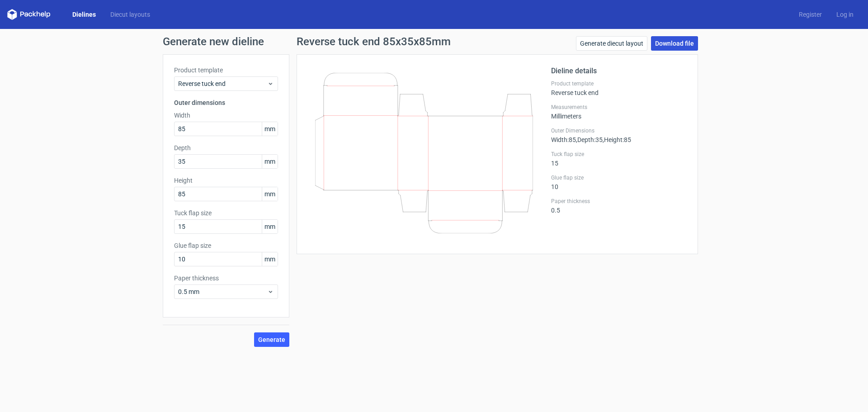 The image size is (868, 412). Describe the element at coordinates (434, 42) in the screenshot. I see `h1: Generate new dieline` at that location.